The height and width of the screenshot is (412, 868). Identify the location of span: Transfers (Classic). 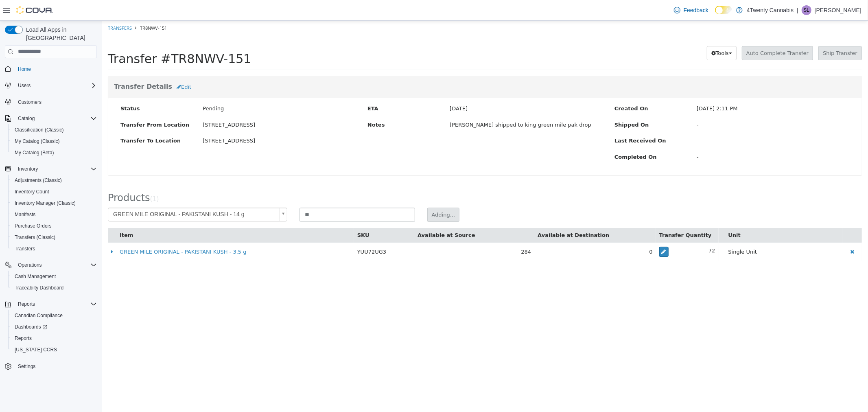
(35, 237).